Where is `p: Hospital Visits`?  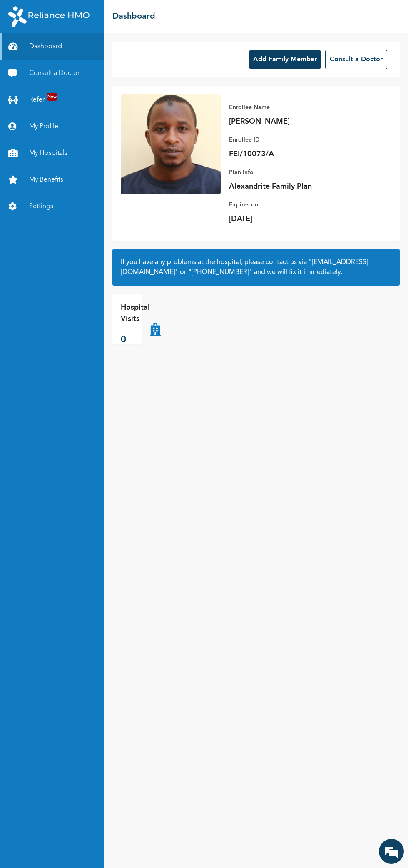 p: Hospital Visits is located at coordinates (135, 313).